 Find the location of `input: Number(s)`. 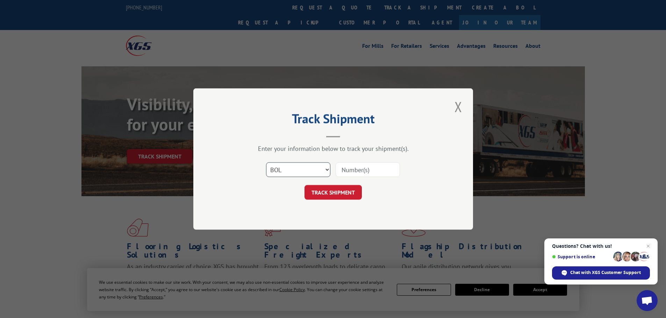

input: Number(s) is located at coordinates (368, 170).